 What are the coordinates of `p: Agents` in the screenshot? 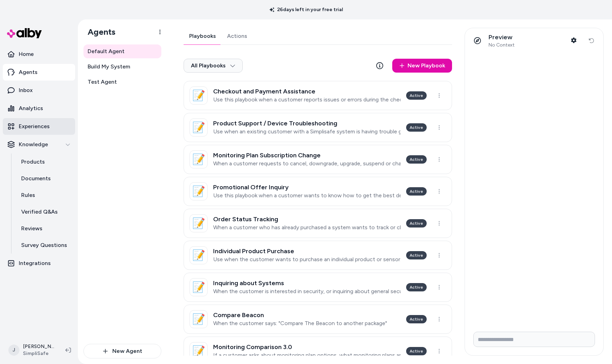 It's located at (28, 72).